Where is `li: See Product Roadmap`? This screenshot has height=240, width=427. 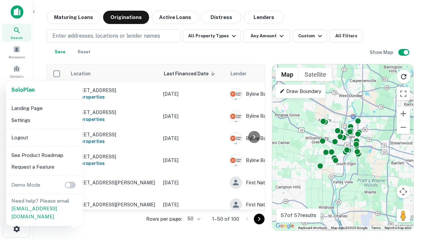 li: See Product Roadmap is located at coordinates (44, 156).